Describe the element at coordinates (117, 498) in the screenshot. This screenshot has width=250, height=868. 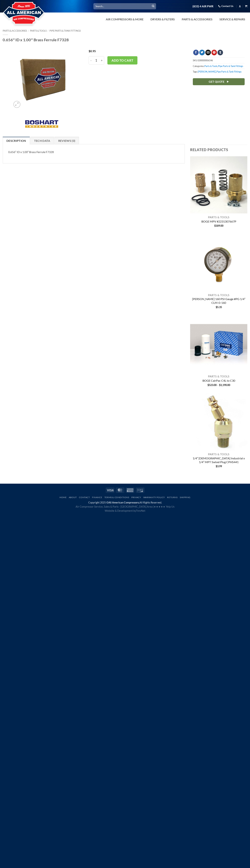
I see `a: Terms & Conditions` at that location.